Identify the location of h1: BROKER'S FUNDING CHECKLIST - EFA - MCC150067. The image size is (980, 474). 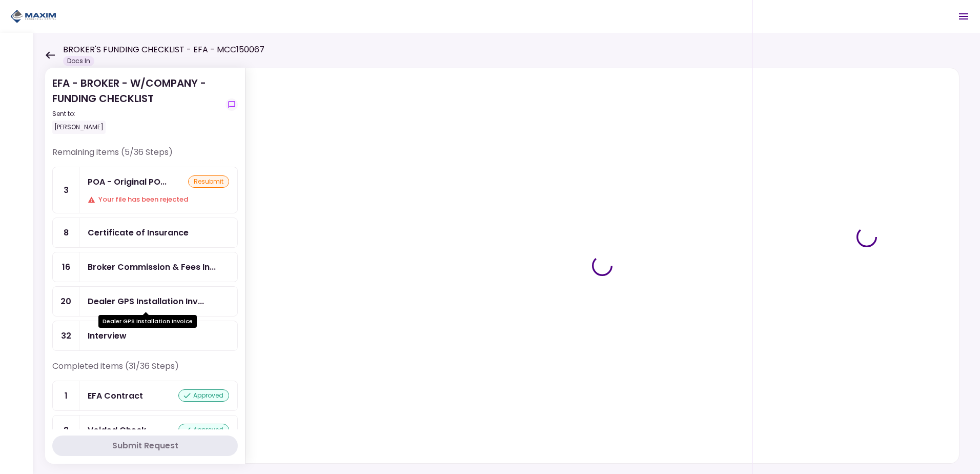
(163, 50).